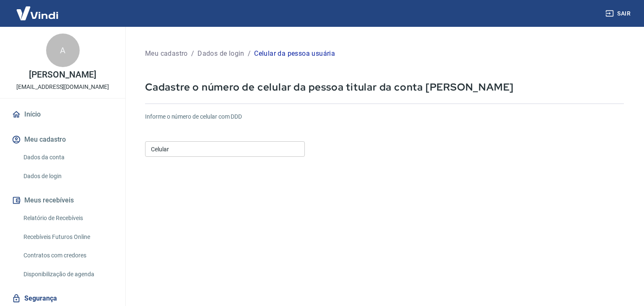  Describe the element at coordinates (63, 140) in the screenshot. I see `button: Meu cadastro` at that location.